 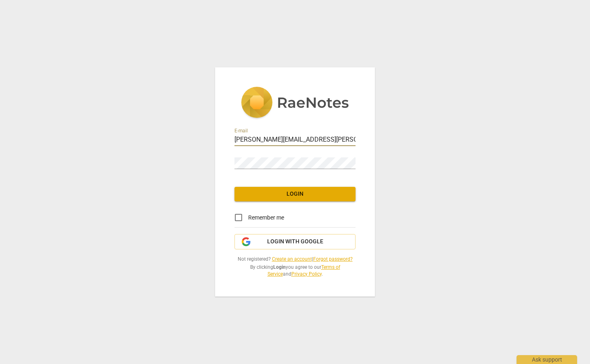 What do you see at coordinates (295, 242) in the screenshot?
I see `span: Login with Google` at bounding box center [295, 242].